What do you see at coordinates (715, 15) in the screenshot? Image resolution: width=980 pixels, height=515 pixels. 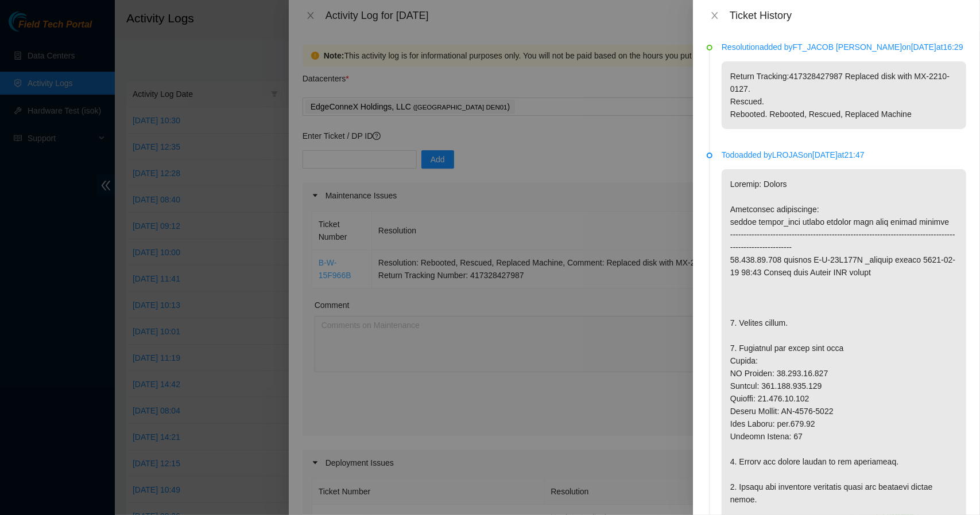 I see `button: Close` at bounding box center [715, 15].